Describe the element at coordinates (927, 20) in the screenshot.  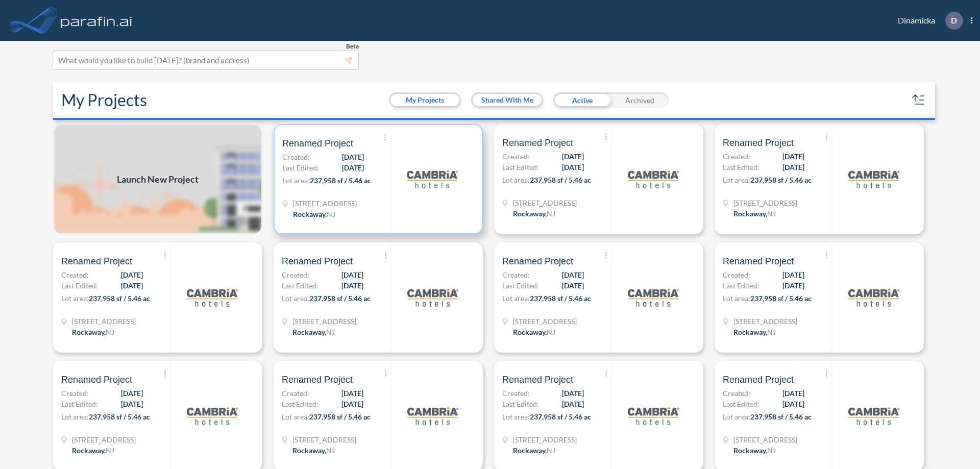
I see `div: Dinamicka` at that location.